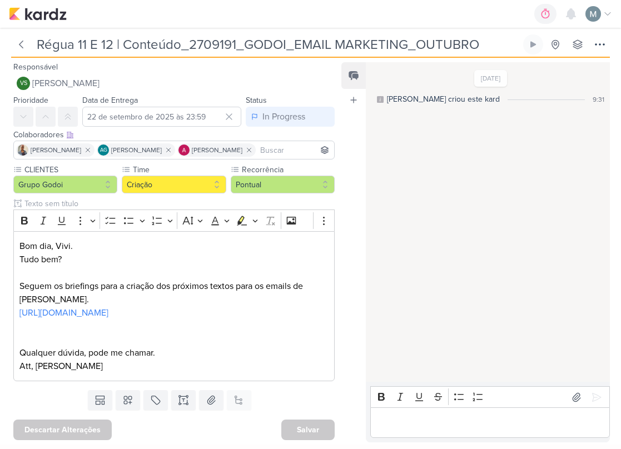 This screenshot has width=621, height=449. Describe the element at coordinates (23, 83) in the screenshot. I see `div: Viviane Sousa` at that location.